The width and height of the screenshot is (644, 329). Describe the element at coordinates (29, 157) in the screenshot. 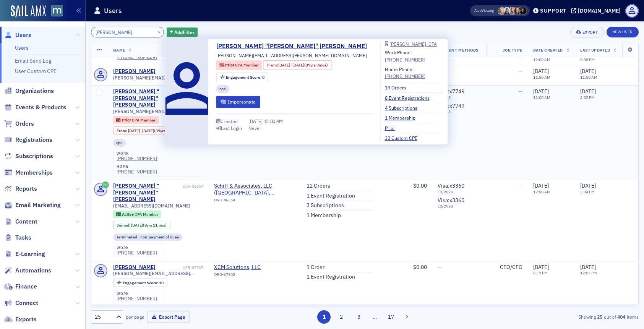

I see `a: Subscriptions` at that location.